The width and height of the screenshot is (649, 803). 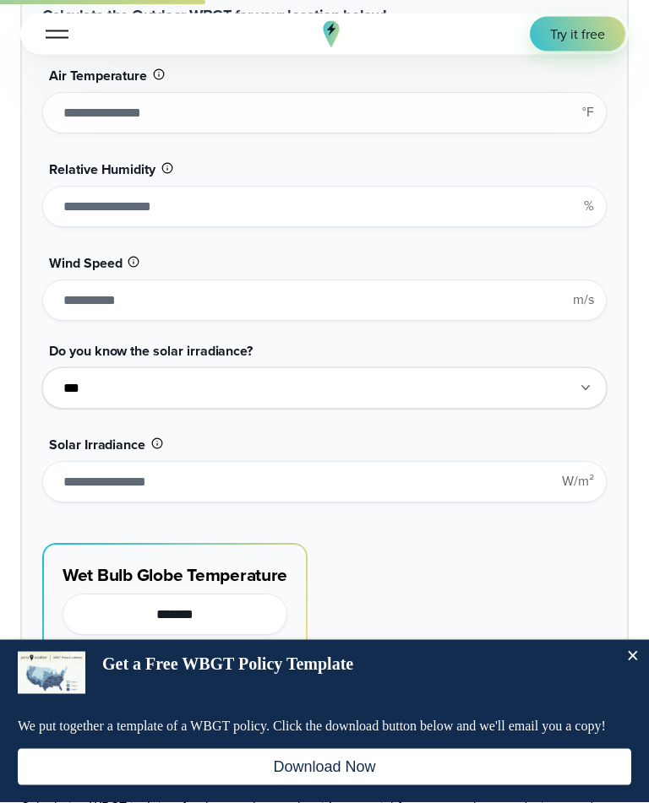 I want to click on h2: Calculate the Outdoor WBGT for your location below!, so click(x=214, y=16).